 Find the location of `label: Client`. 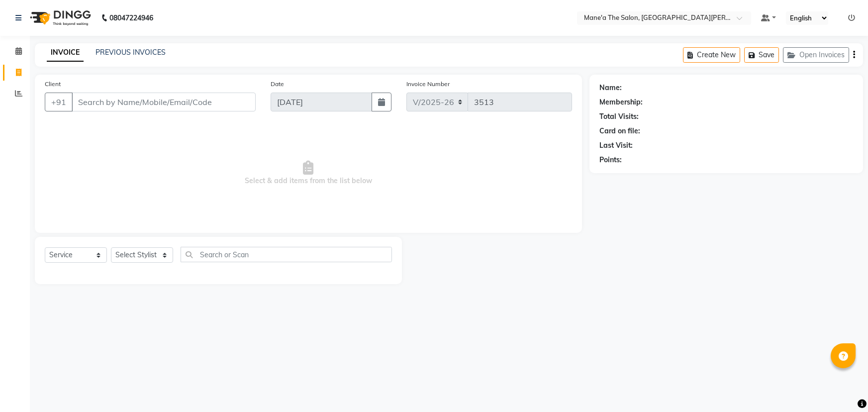

label: Client is located at coordinates (53, 84).